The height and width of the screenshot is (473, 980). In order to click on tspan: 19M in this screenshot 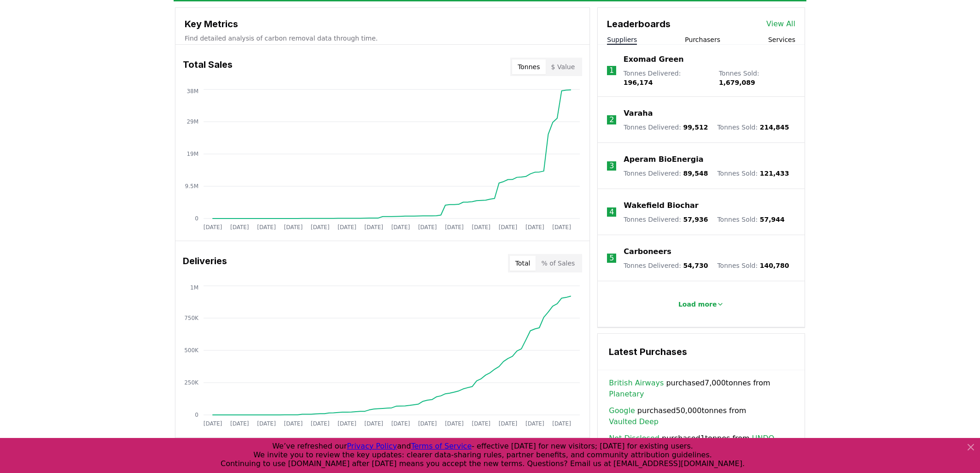, I will do `click(193, 154)`.